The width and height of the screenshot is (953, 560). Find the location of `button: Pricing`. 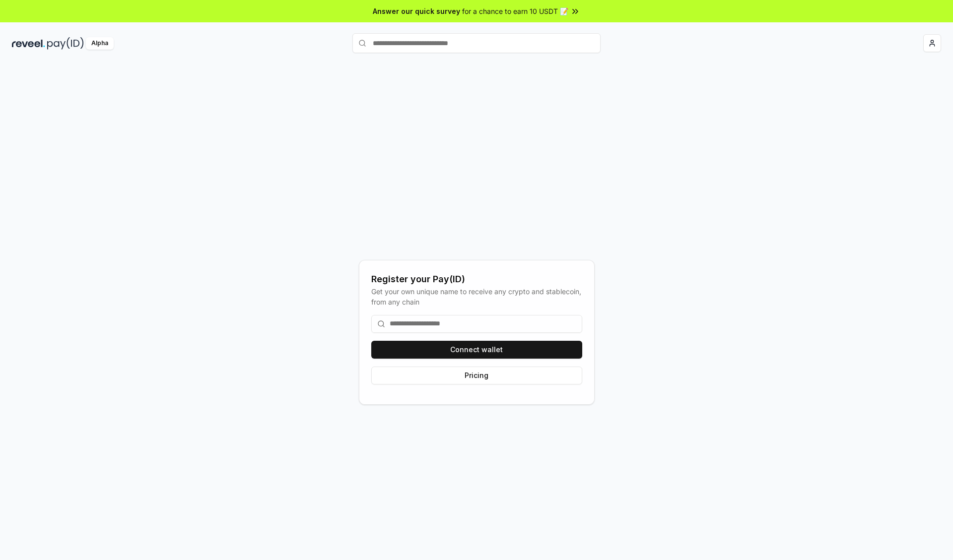

button: Pricing is located at coordinates (477, 375).